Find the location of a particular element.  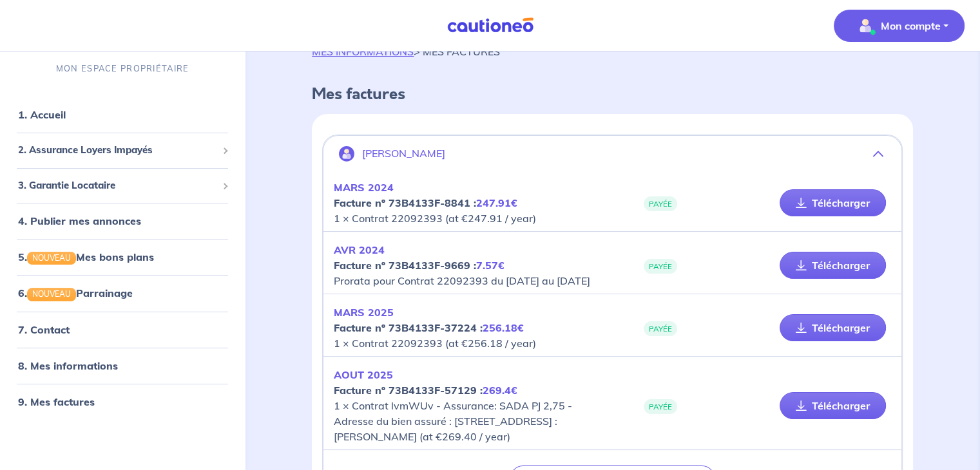

strong: Facture nº 73B4133F-8841 : is located at coordinates (426, 203).